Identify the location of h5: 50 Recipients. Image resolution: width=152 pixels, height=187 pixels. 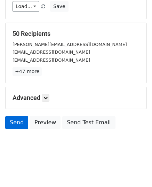
(76, 34).